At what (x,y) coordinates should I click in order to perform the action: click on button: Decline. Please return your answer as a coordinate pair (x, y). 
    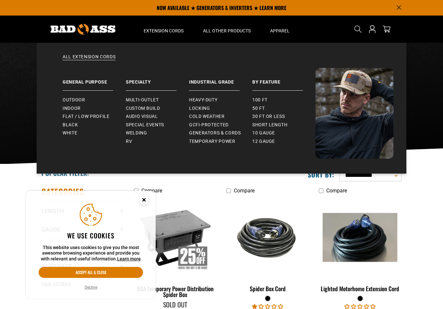
    Looking at the image, I should click on (91, 287).